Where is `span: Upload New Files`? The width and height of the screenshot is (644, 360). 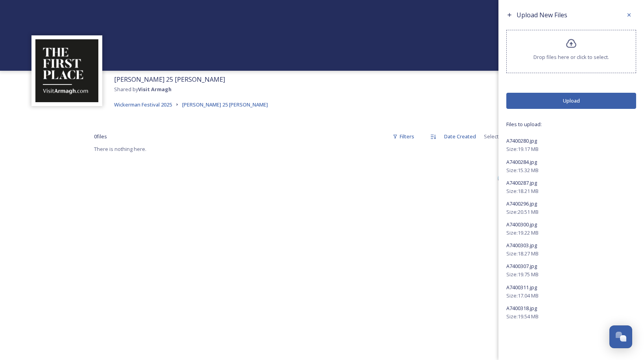
span: Upload New Files is located at coordinates (542, 15).